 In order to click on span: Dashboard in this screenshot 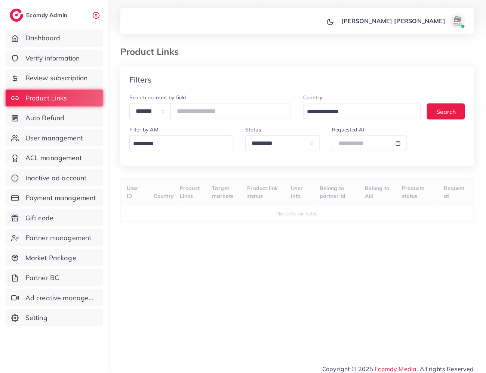, I will do `click(43, 38)`.